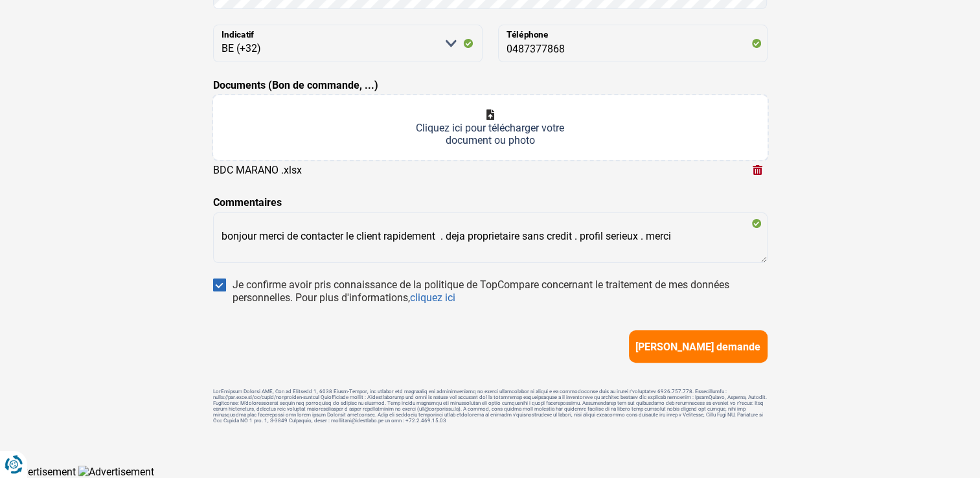 The width and height of the screenshot is (980, 478). I want to click on select: Indicatif, so click(348, 43).